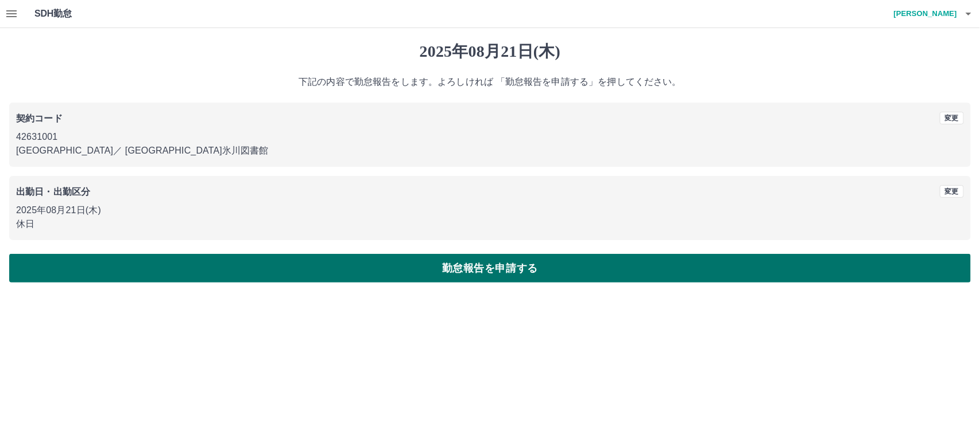 The width and height of the screenshot is (980, 443). Describe the element at coordinates (490, 82) in the screenshot. I see `p: 下記の内容で勤怠報告をします。よろしければ 「勤怠報告を申請する」を押してください。` at that location.